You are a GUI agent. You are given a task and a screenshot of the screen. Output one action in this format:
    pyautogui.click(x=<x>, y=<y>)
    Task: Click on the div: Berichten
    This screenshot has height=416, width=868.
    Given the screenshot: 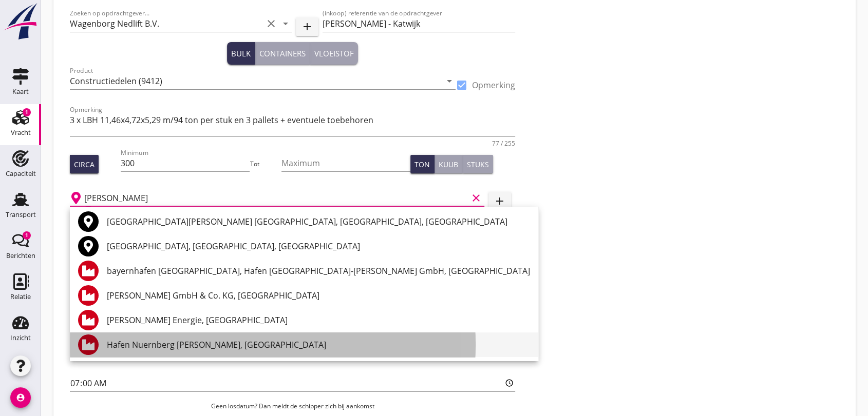 What is the action you would take?
    pyautogui.click(x=20, y=255)
    